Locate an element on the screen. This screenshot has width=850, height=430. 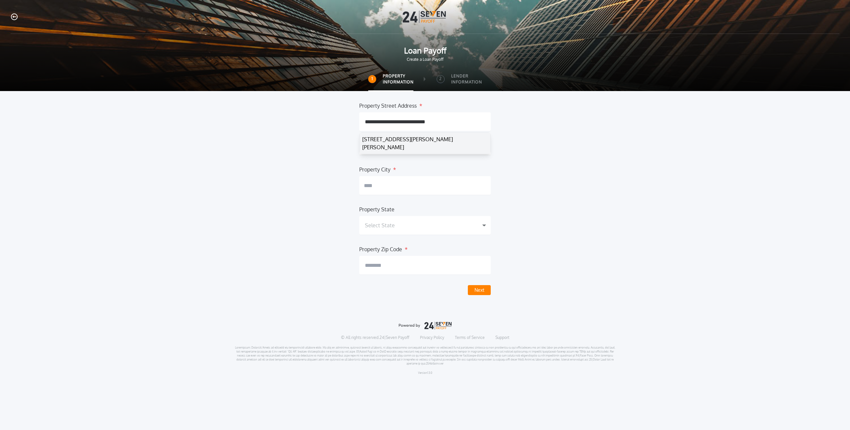
img: logo is located at coordinates (425, 325).